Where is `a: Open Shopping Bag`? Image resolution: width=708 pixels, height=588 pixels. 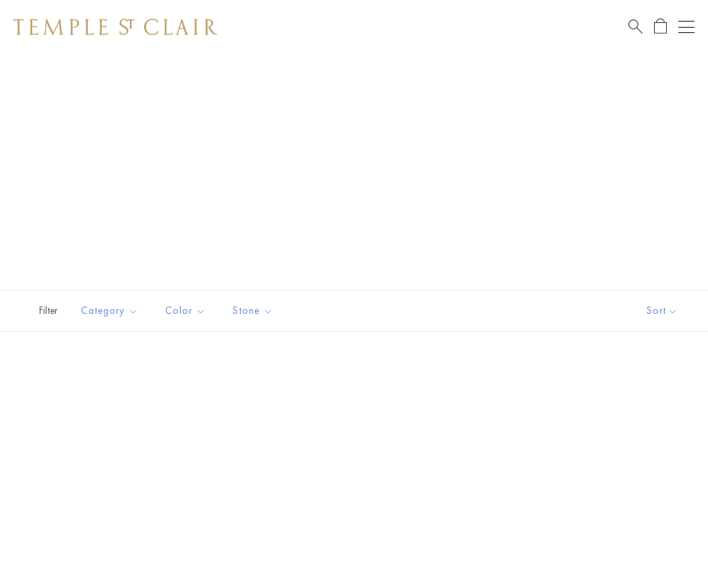
a: Open Shopping Bag is located at coordinates (660, 27).